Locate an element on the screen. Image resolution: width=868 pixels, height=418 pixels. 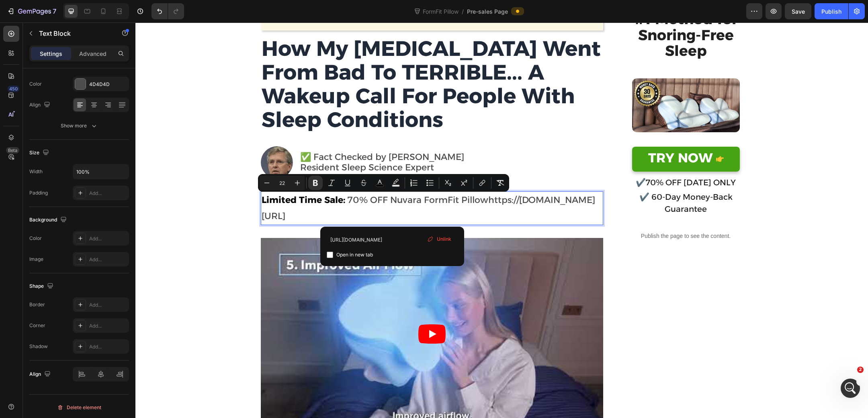
p: Publish the page to see the content. is located at coordinates (551, 214).